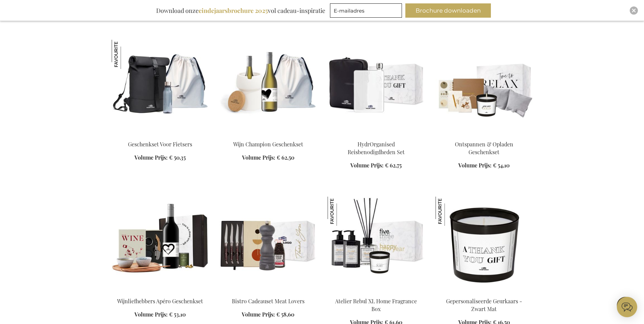  What do you see at coordinates (376, 87) in the screenshot?
I see `img: HydrOrganised Reisbenodigdheden Set` at bounding box center [376, 87].